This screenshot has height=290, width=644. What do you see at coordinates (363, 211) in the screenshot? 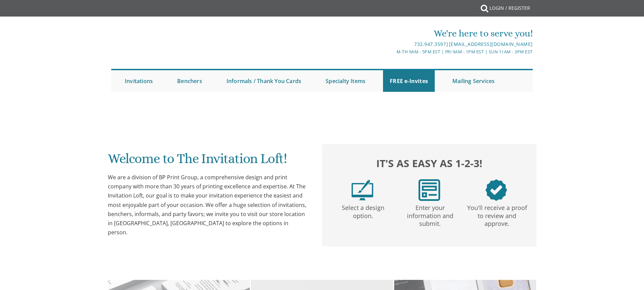
I see `p: Select a design option.` at bounding box center [363, 211].